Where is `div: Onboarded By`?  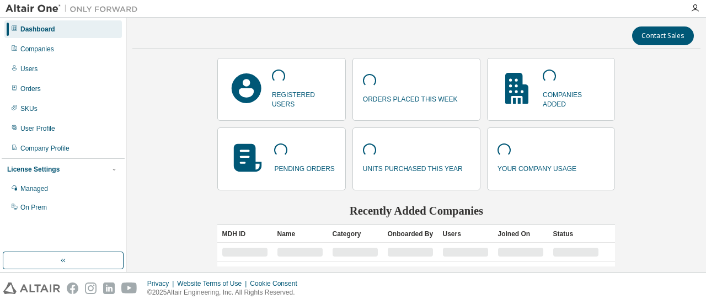
div: Onboarded By is located at coordinates (410, 234).